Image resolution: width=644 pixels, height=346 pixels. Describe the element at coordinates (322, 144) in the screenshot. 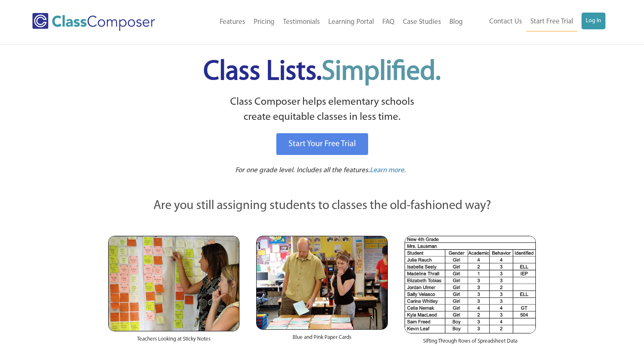

I see `span: Start Your Free Trial` at that location.